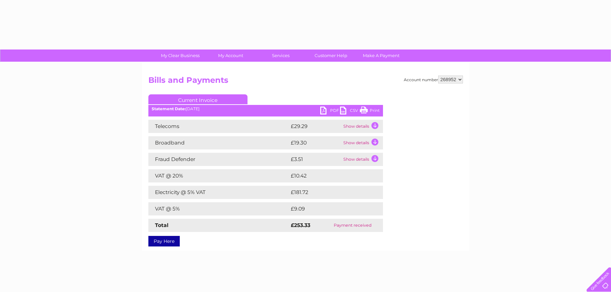 This screenshot has width=611, height=292. I want to click on a: CSV, so click(350, 111).